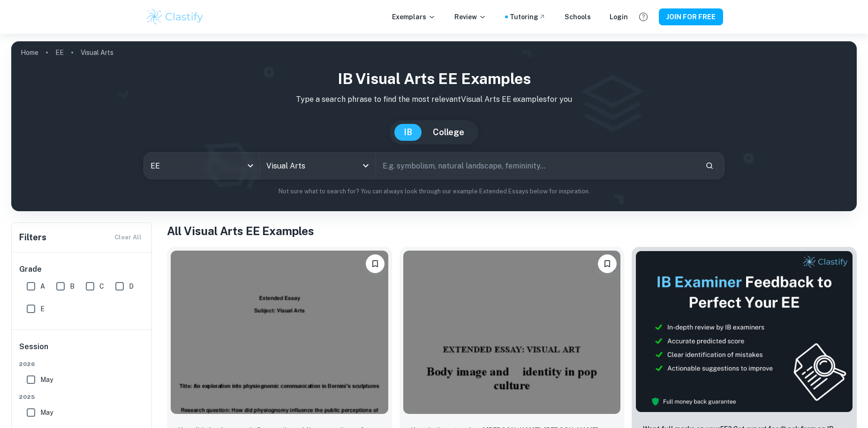 Image resolution: width=868 pixels, height=428 pixels. I want to click on span: 2025, so click(82, 397).